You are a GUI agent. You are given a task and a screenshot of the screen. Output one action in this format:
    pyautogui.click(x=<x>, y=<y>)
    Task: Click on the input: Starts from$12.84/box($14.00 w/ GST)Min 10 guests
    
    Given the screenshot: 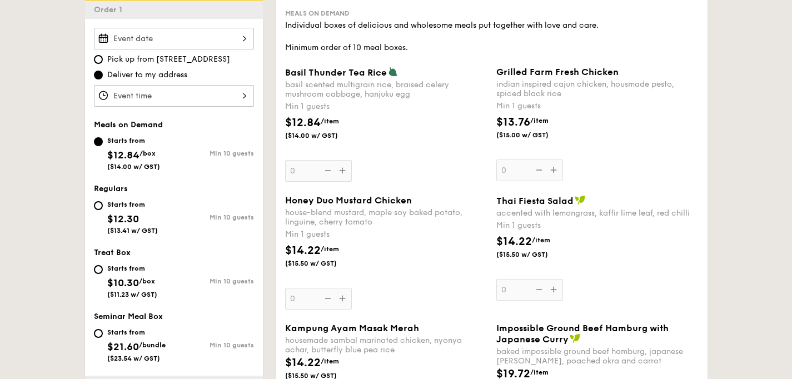 What is the action you would take?
    pyautogui.click(x=98, y=142)
    